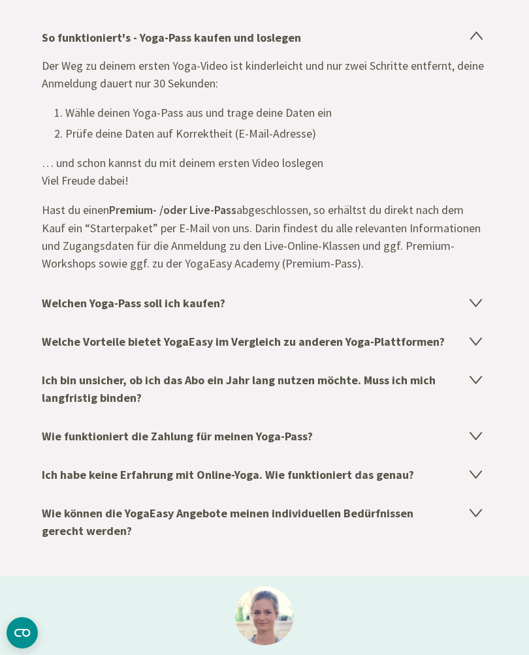 The image size is (529, 655). Describe the element at coordinates (264, 389) in the screenshot. I see `h4: Ich bin unsicher, ob ich das Abo ein Jahr lang nutzen möchte. Muss ich mich langfristig binden?` at that location.